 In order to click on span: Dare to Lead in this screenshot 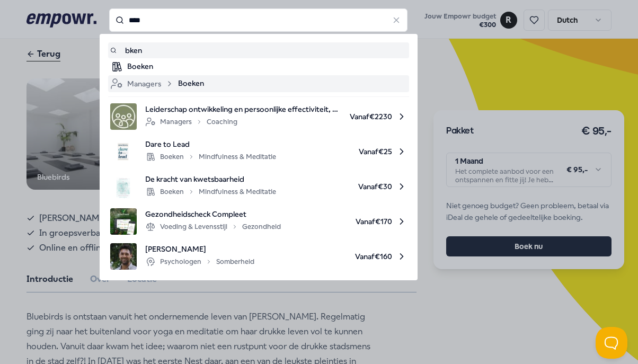, I will do `click(211, 144)`.